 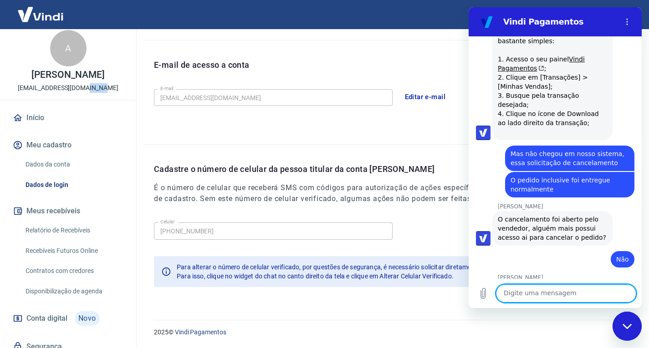 I want to click on a: Conta digitalNovo, so click(x=68, y=319).